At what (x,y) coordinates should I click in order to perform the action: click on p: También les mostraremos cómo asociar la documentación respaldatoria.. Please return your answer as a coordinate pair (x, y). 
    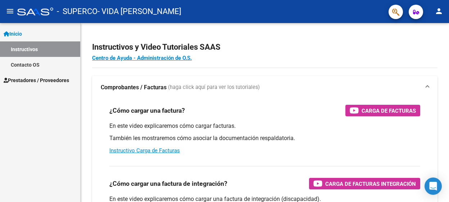
    Looking at the image, I should click on (265, 138).